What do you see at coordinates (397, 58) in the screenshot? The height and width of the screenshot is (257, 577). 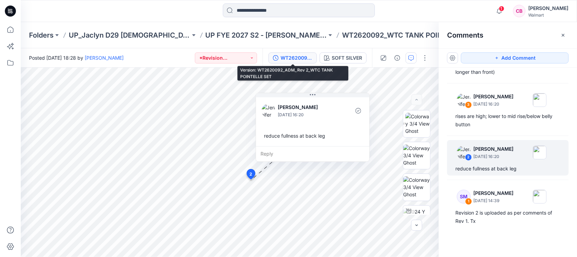 I see `button: Details` at bounding box center [397, 58].